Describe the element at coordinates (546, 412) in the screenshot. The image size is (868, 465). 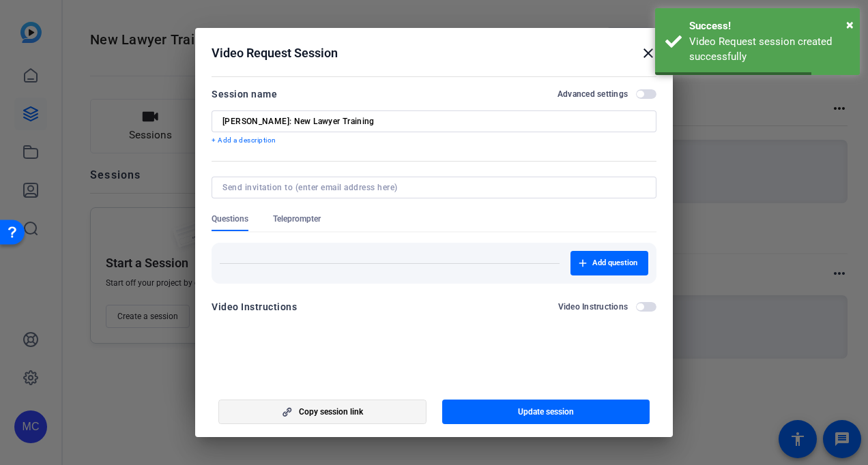
I see `button: Update session` at that location.